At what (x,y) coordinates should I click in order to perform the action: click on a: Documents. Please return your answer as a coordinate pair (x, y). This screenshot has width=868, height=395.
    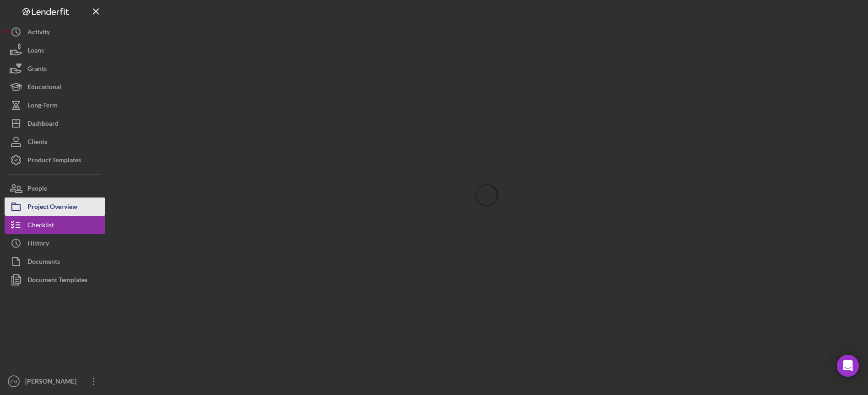
    Looking at the image, I should click on (55, 261).